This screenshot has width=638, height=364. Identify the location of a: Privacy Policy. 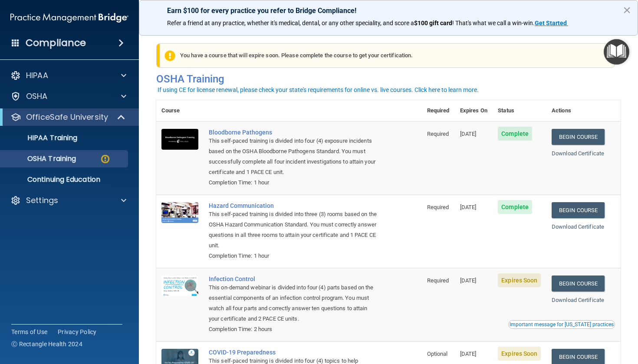
(77, 332).